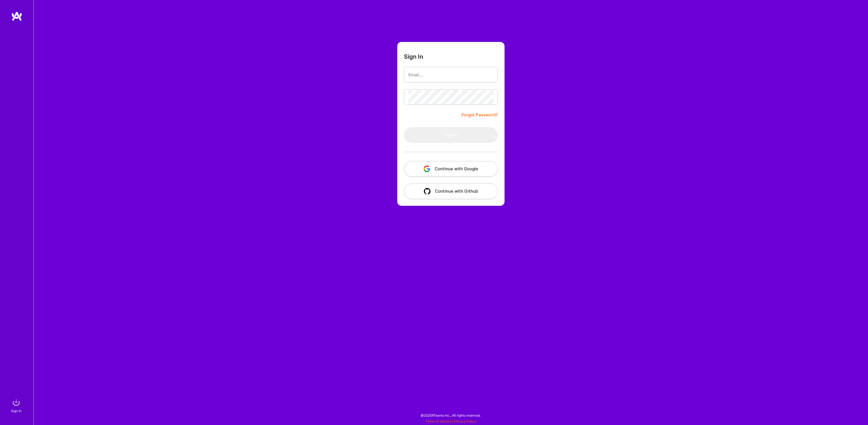  What do you see at coordinates (451, 135) in the screenshot?
I see `button: Sign In` at bounding box center [451, 135].